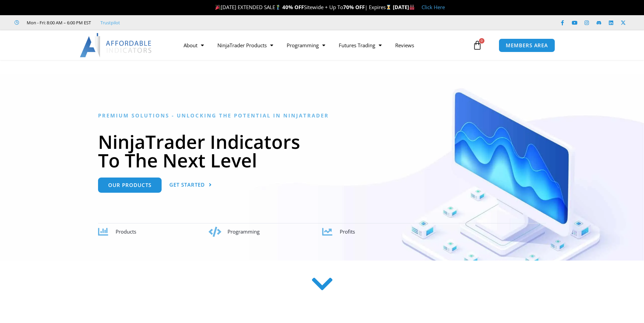 The width and height of the screenshot is (644, 323). I want to click on h6: Premium Solutions - Unlocking the Potential in NinjaTrader, so click(322, 115).